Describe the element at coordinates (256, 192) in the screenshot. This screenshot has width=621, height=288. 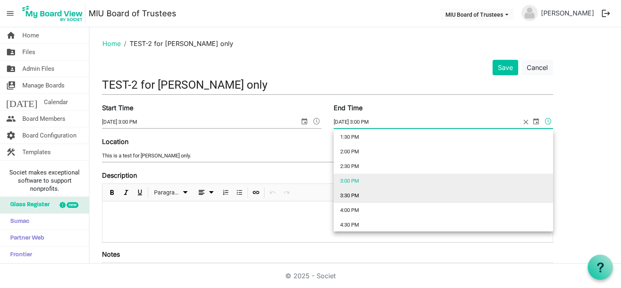
I see `button: Insert Link` at that location.